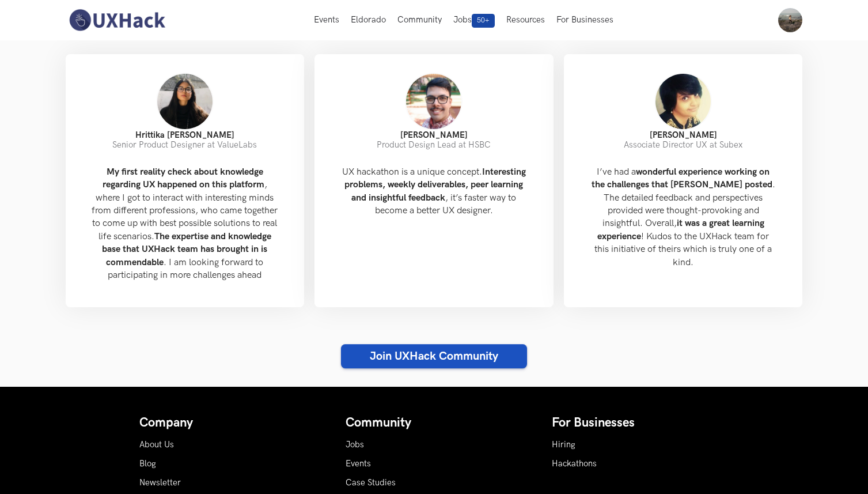 This screenshot has width=868, height=494. What do you see at coordinates (574, 464) in the screenshot?
I see `a: Hackathons` at bounding box center [574, 464].